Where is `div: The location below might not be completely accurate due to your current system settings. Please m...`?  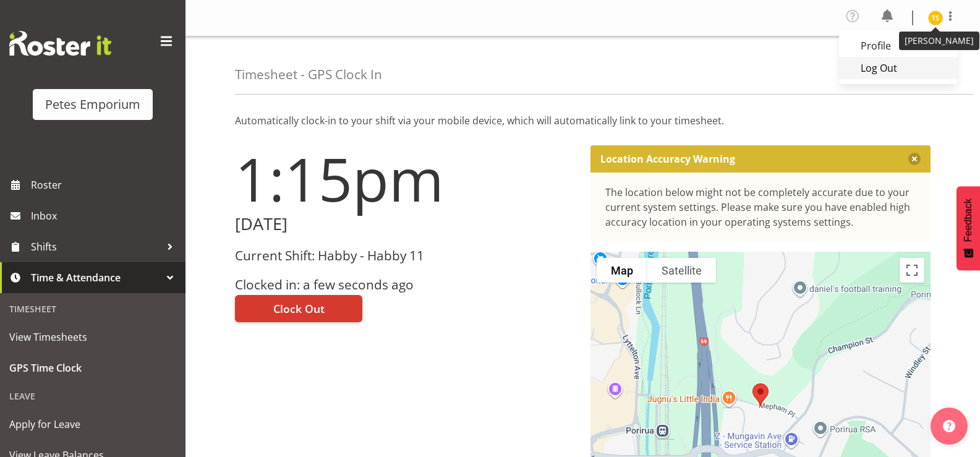 div: The location below might not be completely accurate due to your current system settings. Please m... is located at coordinates (761, 207).